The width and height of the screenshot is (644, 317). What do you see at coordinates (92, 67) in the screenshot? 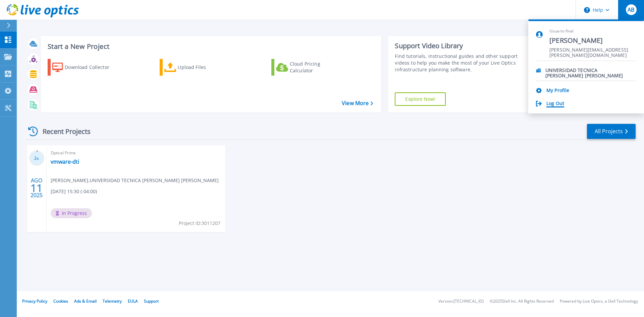
I see `div: Download Collector` at bounding box center [92, 67].